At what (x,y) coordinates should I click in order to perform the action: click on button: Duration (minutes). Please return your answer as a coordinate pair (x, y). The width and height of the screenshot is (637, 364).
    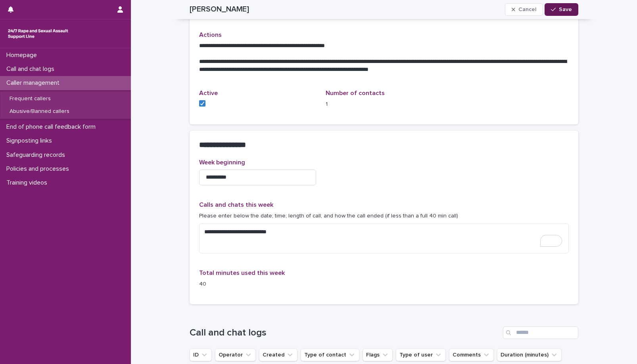
    Looking at the image, I should click on (529, 355).